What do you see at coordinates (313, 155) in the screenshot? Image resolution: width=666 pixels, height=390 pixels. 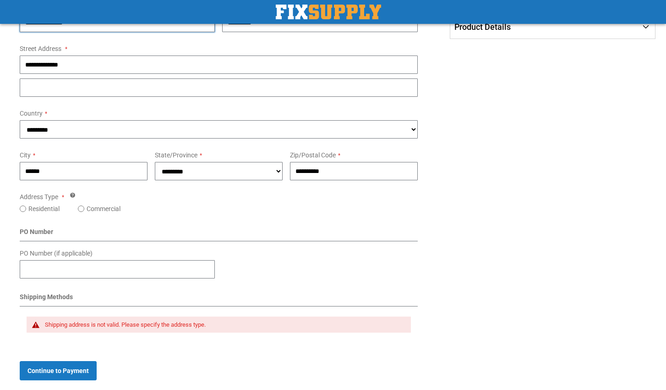 I see `span: Zip/Postal Code` at bounding box center [313, 155].